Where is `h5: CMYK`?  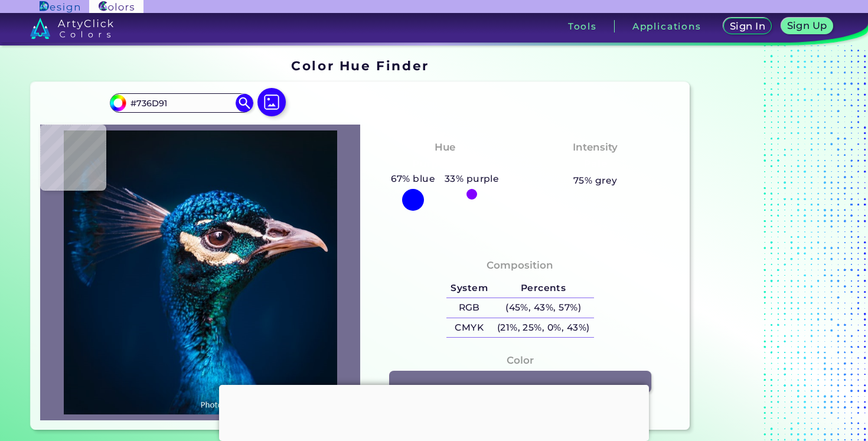 h5: CMYK is located at coordinates (469, 327).